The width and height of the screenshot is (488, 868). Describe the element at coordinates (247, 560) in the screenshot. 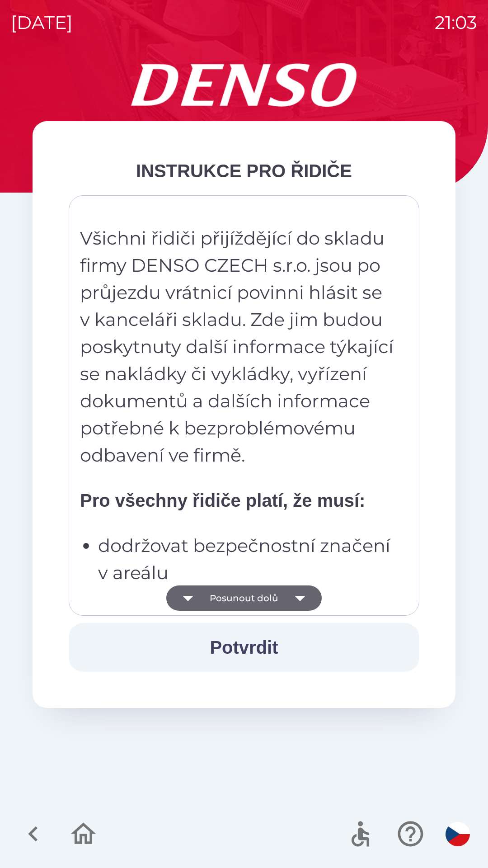

I see `p: dodržovat bezpečnostní značení v areálu` at that location.